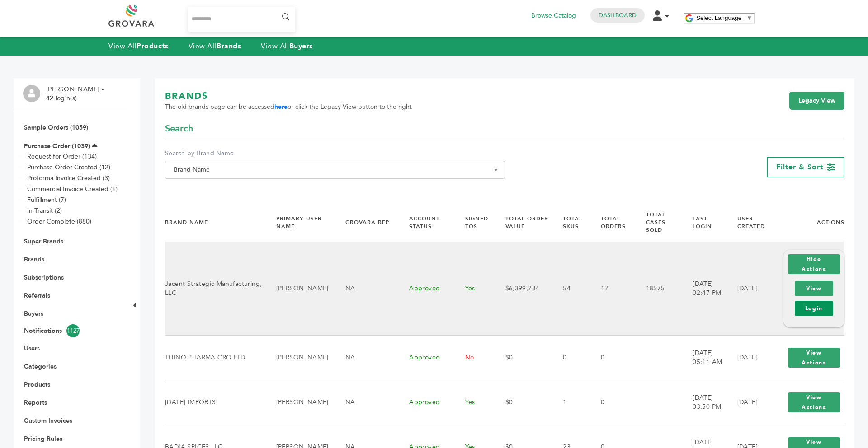  What do you see at coordinates (152, 46) in the screenshot?
I see `strong: Products` at bounding box center [152, 46].